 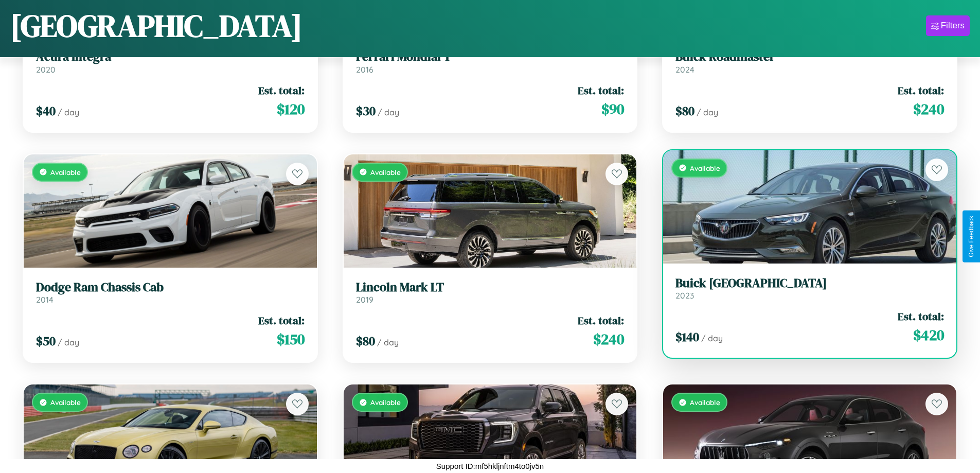 What do you see at coordinates (490, 466) in the screenshot?
I see `p: Support ID: mf5hkljnftm4to0jv5n` at bounding box center [490, 466].